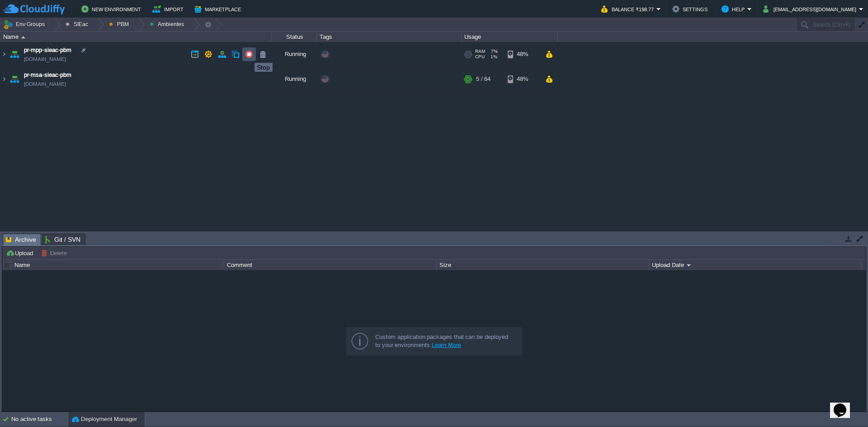 This screenshot has width=868, height=427. What do you see at coordinates (691, 9) in the screenshot?
I see `button: Settings` at bounding box center [691, 9].